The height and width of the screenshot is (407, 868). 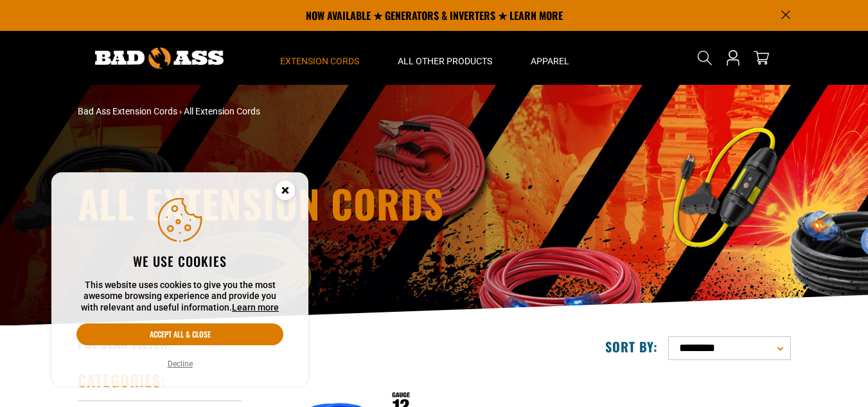 I want to click on summary: All Other Products, so click(x=444, y=58).